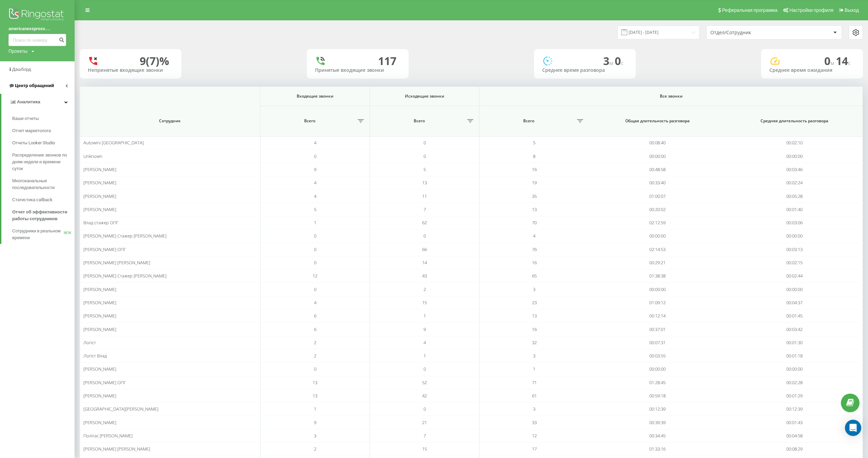 Image resolution: width=868 pixels, height=458 pixels. What do you see at coordinates (425, 210) in the screenshot?
I see `span: 7` at bounding box center [425, 210].